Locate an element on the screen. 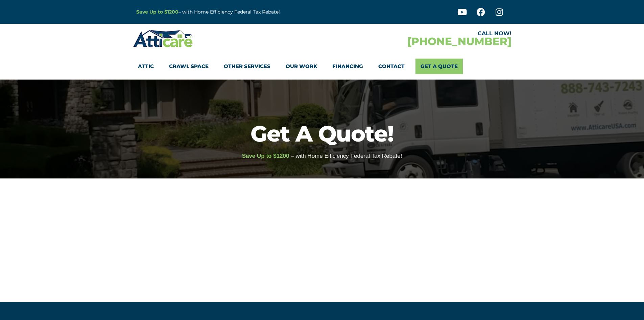 The image size is (644, 320). a: Crawl Space is located at coordinates (188, 66).